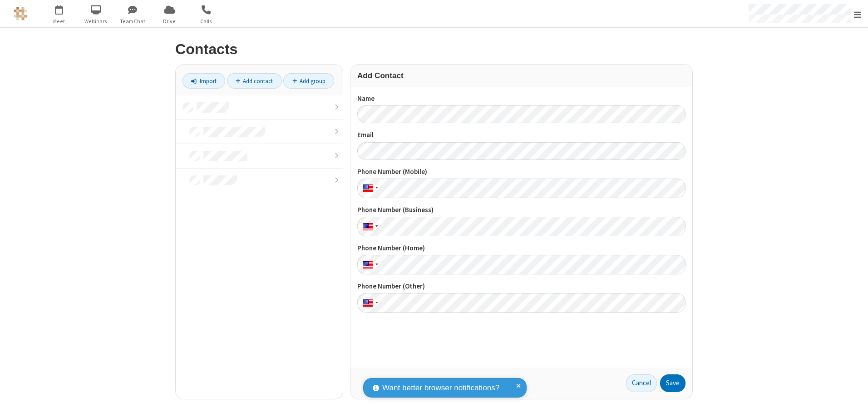  Describe the element at coordinates (204, 81) in the screenshot. I see `a: Import` at that location.